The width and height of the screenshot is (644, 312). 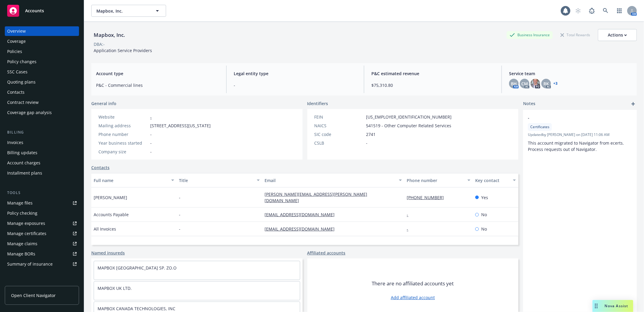 I want to click on a: Affiliated accounts, so click(x=327, y=253).